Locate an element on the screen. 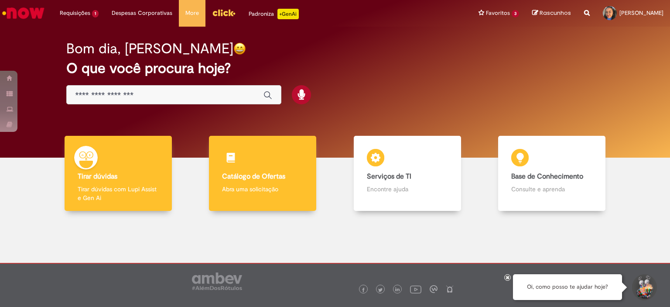 The width and height of the screenshot is (670, 307). a: Rascunhos is located at coordinates (551, 13).